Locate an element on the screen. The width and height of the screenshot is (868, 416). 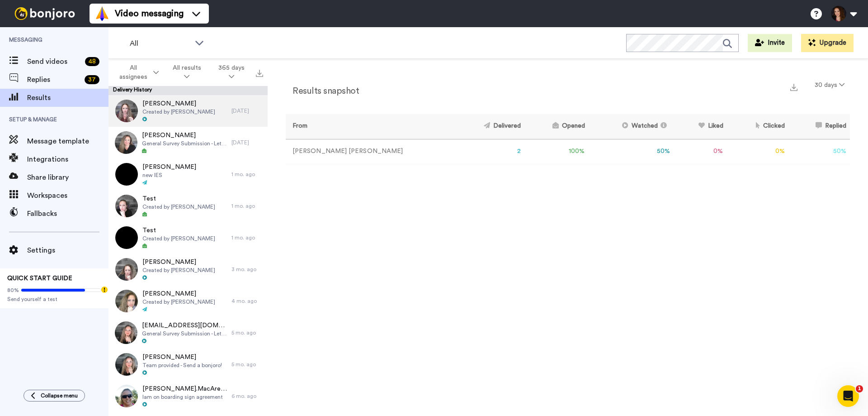
button: 30 days is located at coordinates (830, 85).